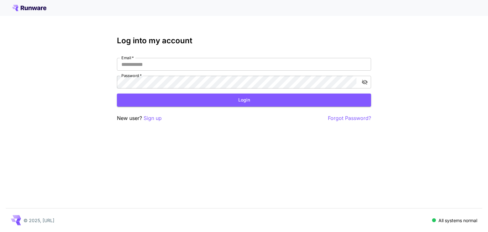 This screenshot has width=488, height=232. What do you see at coordinates (365, 82) in the screenshot?
I see `button: toggle password visibility` at bounding box center [365, 82].